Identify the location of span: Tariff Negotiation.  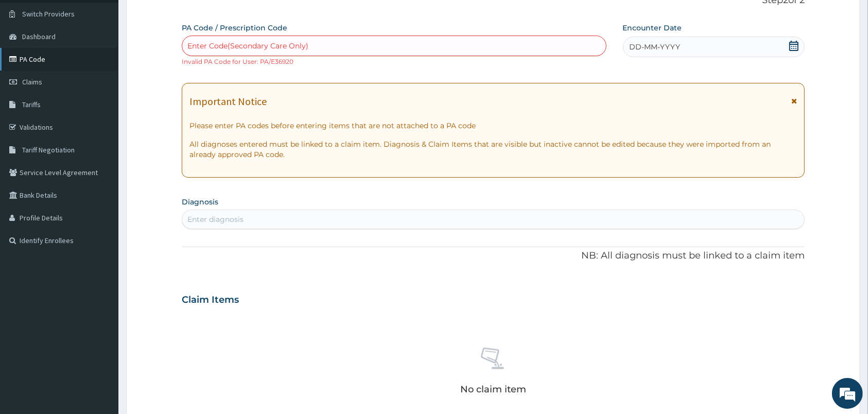
(48, 150).